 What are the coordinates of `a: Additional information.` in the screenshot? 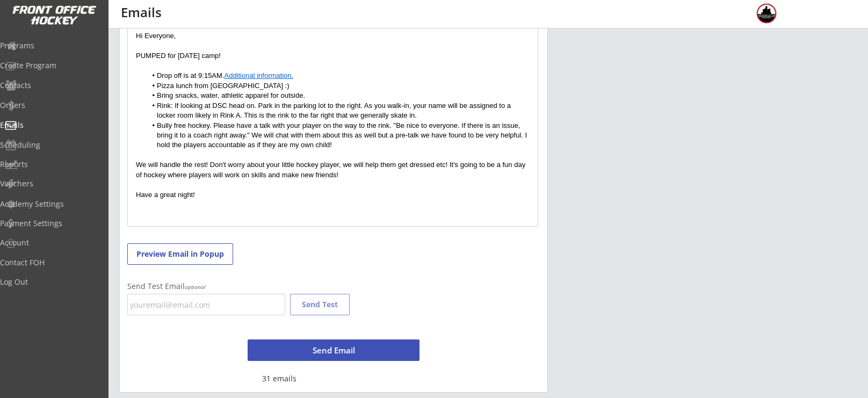 It's located at (258, 75).